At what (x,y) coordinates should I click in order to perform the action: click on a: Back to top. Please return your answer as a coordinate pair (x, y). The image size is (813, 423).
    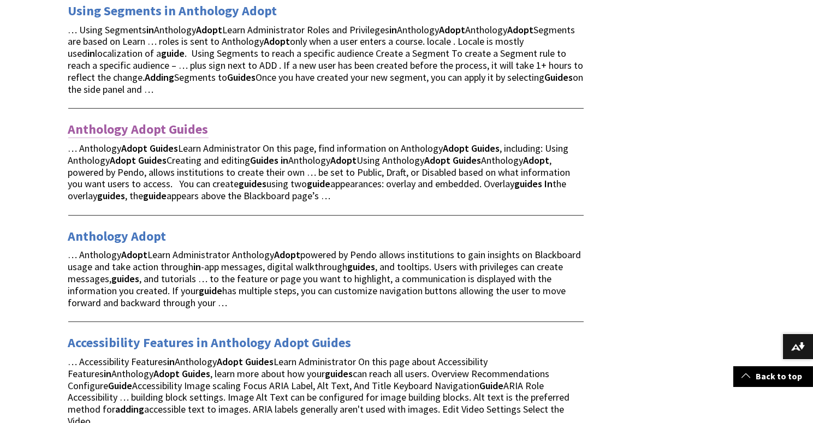
    Looking at the image, I should click on (773, 376).